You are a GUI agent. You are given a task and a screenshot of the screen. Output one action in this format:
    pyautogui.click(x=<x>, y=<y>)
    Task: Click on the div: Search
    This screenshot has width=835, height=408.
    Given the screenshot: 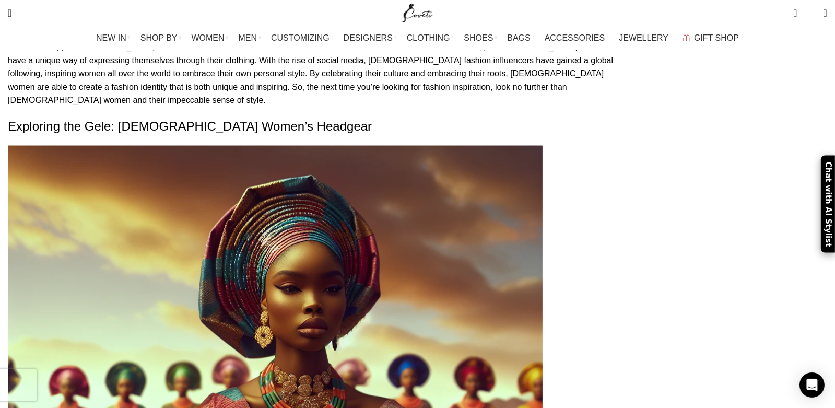 What is the action you would take?
    pyautogui.click(x=9, y=13)
    